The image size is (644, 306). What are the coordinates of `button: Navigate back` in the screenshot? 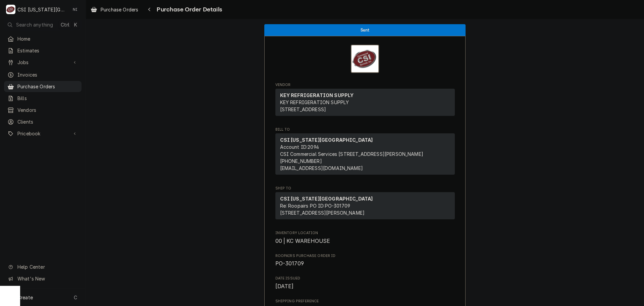 It's located at (149, 10).